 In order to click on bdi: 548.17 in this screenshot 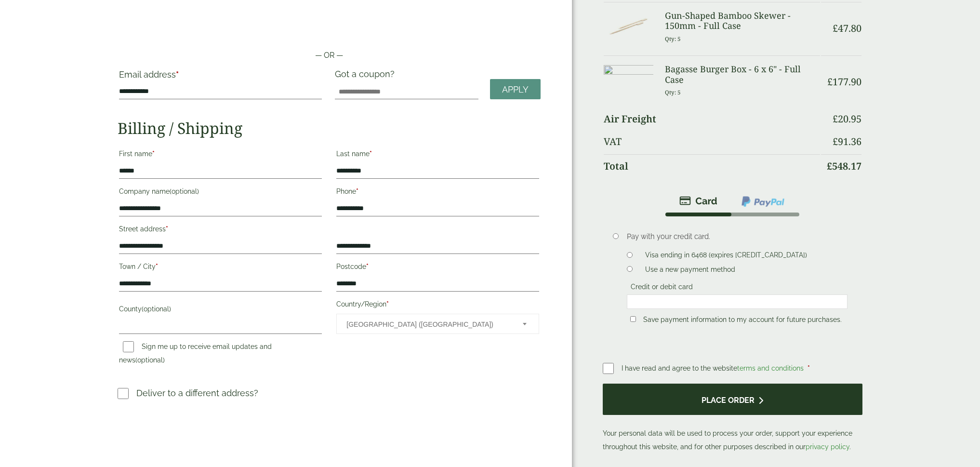, I will do `click(844, 165)`.